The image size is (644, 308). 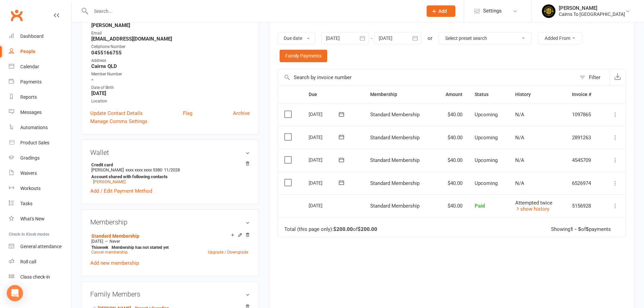 I want to click on a: Update Contact Details, so click(x=116, y=113).